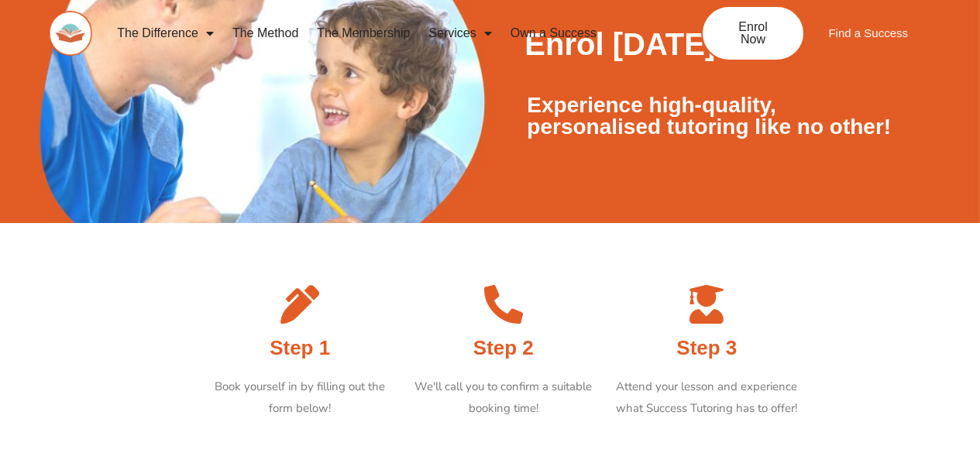 This screenshot has height=453, width=980. I want to click on span: Enrol Now, so click(753, 33).